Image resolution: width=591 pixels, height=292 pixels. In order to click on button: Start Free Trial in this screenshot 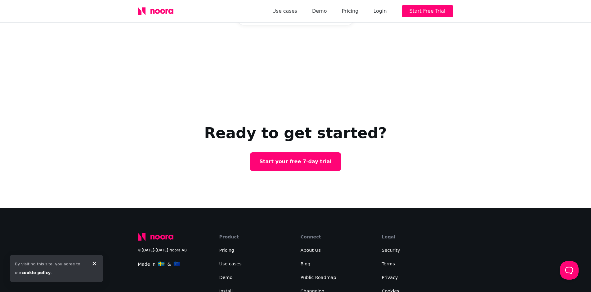, I will do `click(427, 11)`.